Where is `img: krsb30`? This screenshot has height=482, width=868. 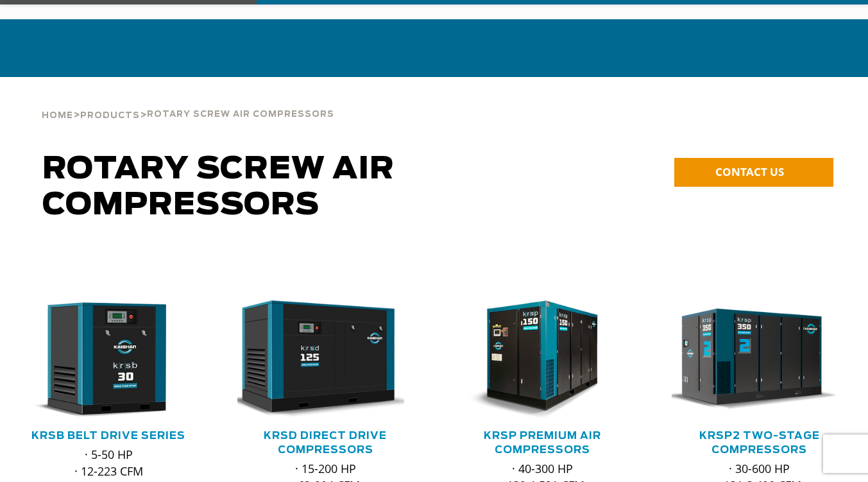
img: krsb30 is located at coordinates (99, 359).